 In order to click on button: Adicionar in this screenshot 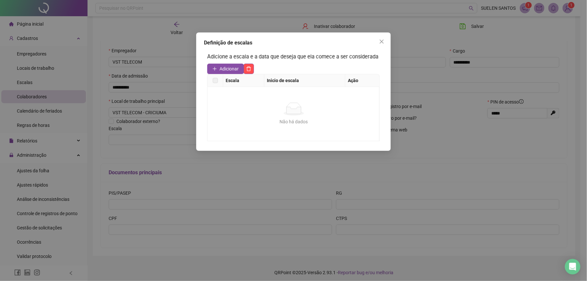, I will do `click(225, 69)`.